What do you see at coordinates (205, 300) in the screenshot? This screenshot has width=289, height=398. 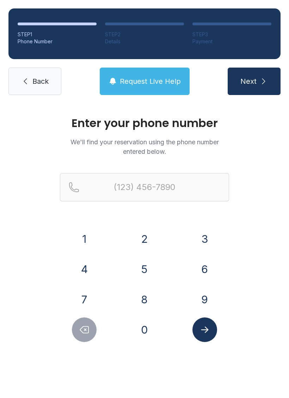 I see `button: 9` at bounding box center [205, 300].